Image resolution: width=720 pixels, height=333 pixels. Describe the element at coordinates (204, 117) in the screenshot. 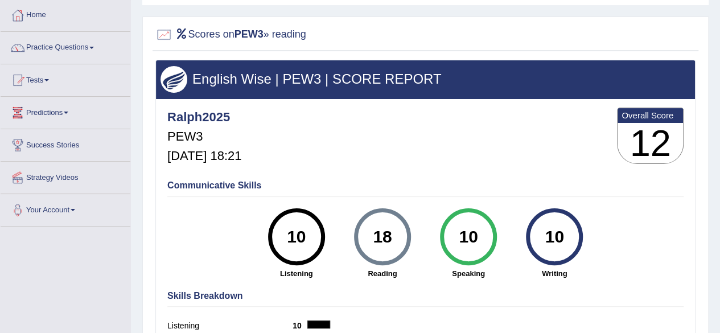

I see `h4: Ralph2025` at that location.